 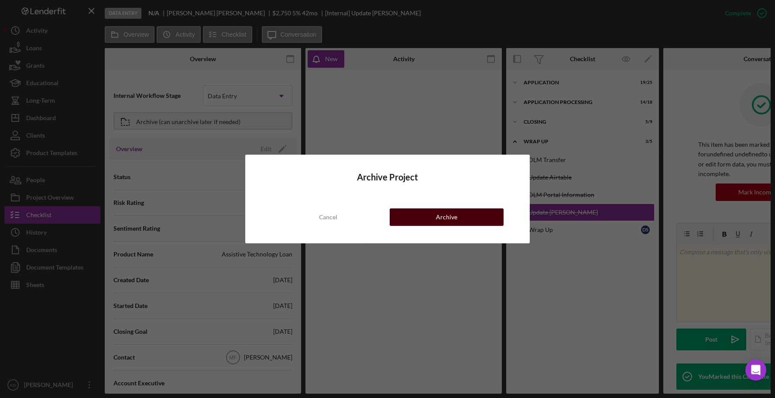 What do you see at coordinates (756, 370) in the screenshot?
I see `div: Open Intercom Messenger` at bounding box center [756, 370].